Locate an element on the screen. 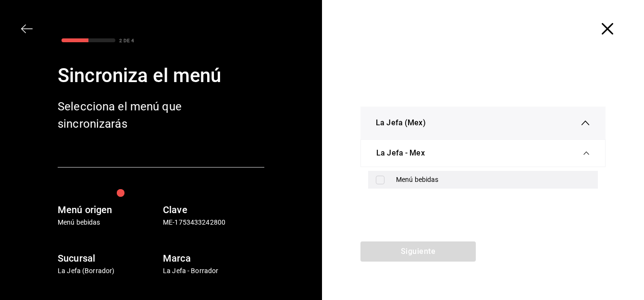 This screenshot has width=644, height=300. p: La Jefa - Borrador is located at coordinates (213, 271).